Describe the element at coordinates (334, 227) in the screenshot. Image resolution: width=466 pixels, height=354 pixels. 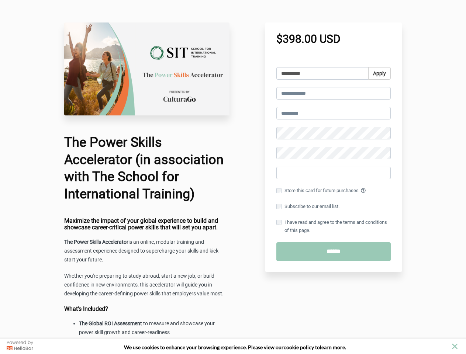
I see `label: I have read and agree to the terms and conditions of this page.` at that location.